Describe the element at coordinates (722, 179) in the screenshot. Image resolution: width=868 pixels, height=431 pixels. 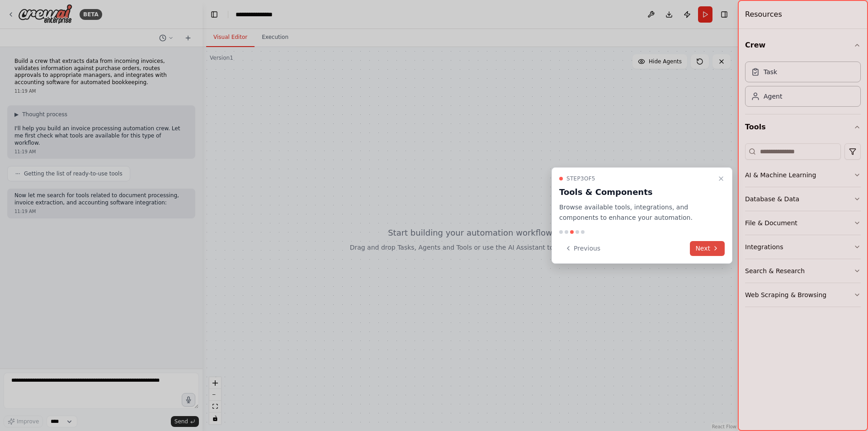
I see `button: Close walkthrough` at that location.